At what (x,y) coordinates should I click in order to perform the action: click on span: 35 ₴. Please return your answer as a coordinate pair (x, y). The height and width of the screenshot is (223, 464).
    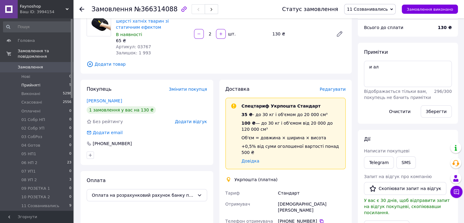
    Looking at the image, I should click on (247, 115).